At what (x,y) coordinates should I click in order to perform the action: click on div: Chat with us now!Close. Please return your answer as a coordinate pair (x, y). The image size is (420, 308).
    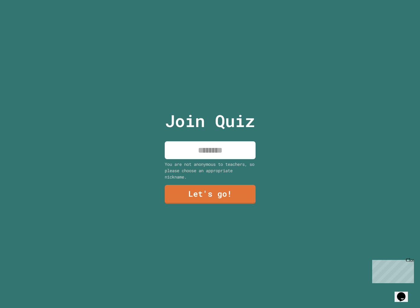
    Looking at the image, I should click on (22, 20).